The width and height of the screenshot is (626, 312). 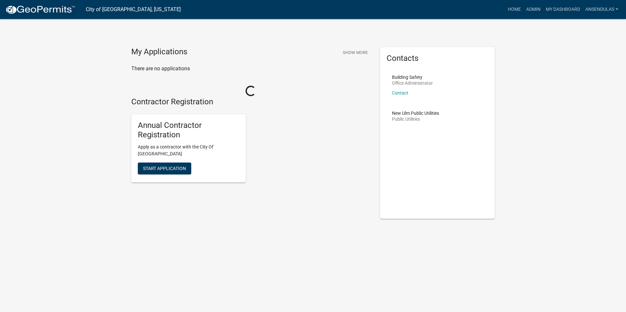 I want to click on h5: Contacts, so click(x=437, y=58).